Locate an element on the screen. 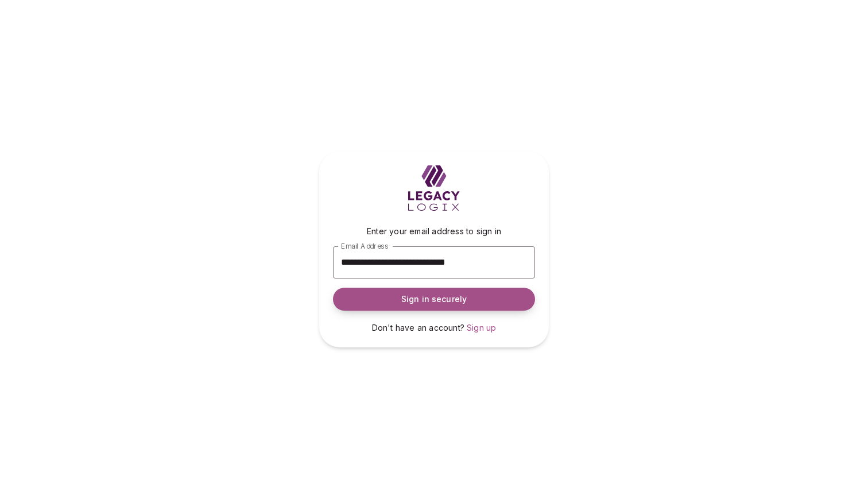 This screenshot has width=868, height=499. span: Don't have an account? is located at coordinates (418, 328).